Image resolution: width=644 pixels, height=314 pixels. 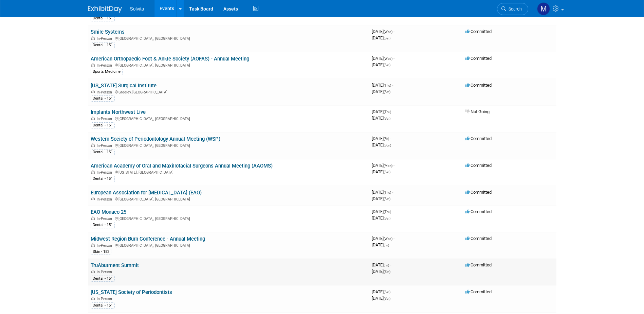 What do you see at coordinates (118, 112) in the screenshot?
I see `a: Implants Northwest Live` at bounding box center [118, 112].